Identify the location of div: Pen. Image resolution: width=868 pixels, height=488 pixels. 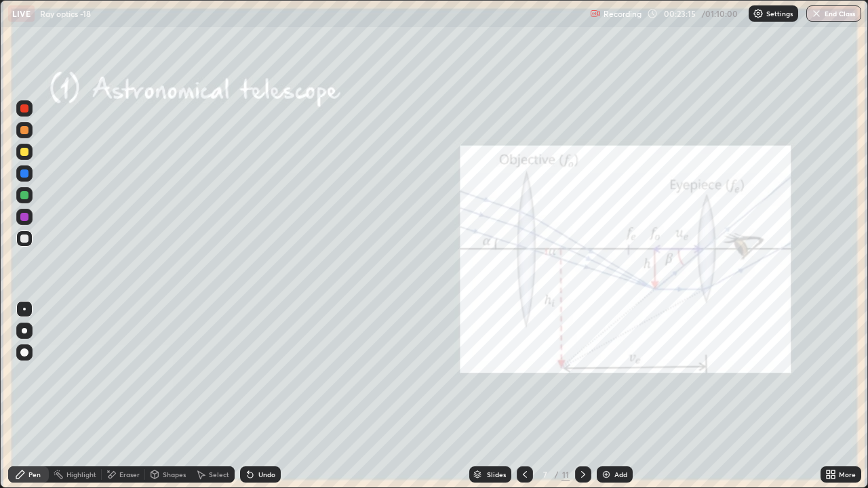
(35, 475).